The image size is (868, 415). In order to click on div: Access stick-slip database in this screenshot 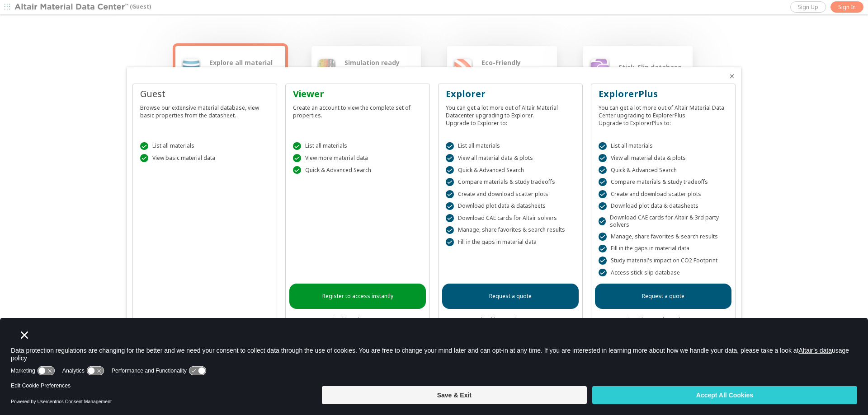, I will do `click(663, 273)`.